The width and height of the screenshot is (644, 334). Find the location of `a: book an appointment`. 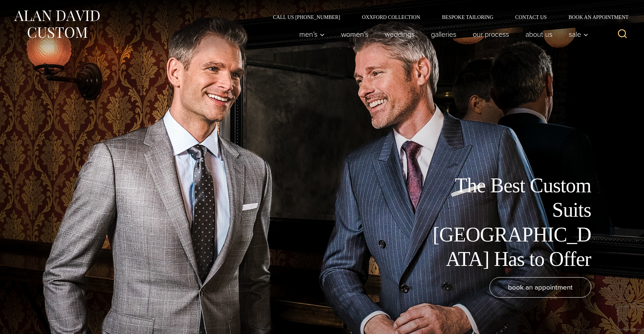

a: book an appointment is located at coordinates (541, 287).